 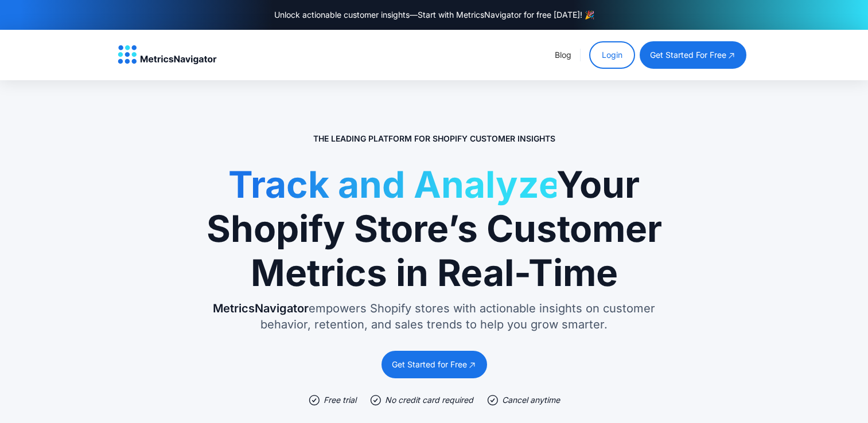 I want to click on span: Track and Analyze, so click(x=393, y=184).